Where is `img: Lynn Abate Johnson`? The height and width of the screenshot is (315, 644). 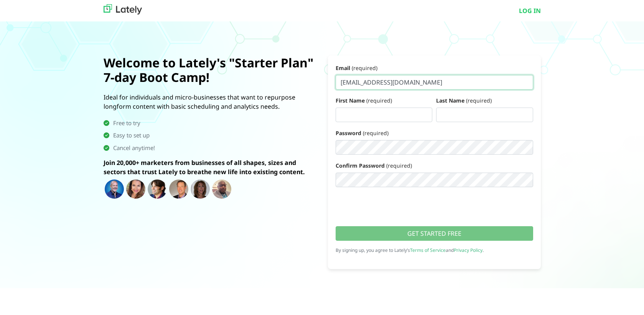
img: Lynn Abate Johnson is located at coordinates (136, 189).